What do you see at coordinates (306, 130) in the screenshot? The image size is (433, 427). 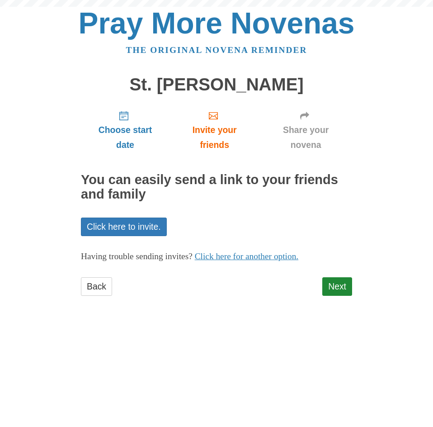 I see `a: Share your novena` at bounding box center [306, 130].